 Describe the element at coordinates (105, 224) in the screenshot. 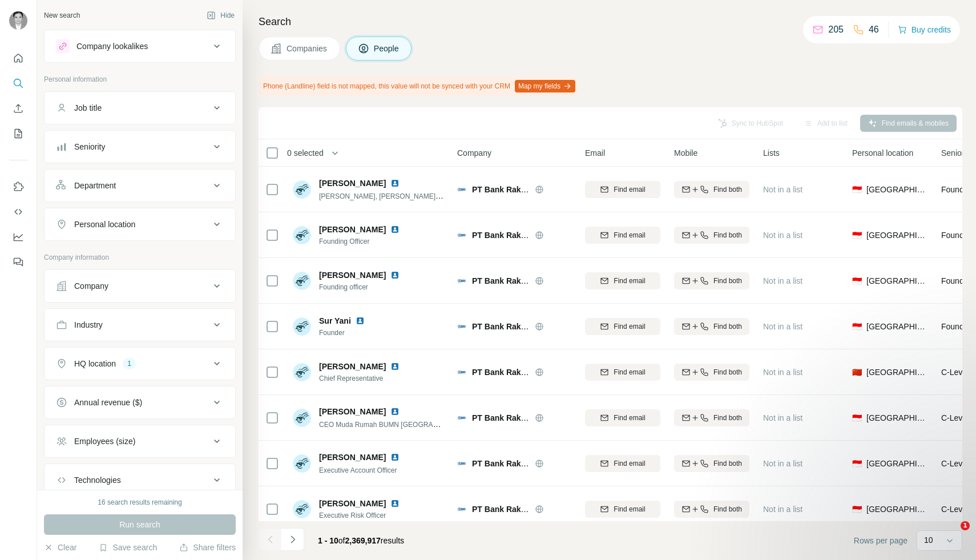

I see `div: Personal location` at that location.